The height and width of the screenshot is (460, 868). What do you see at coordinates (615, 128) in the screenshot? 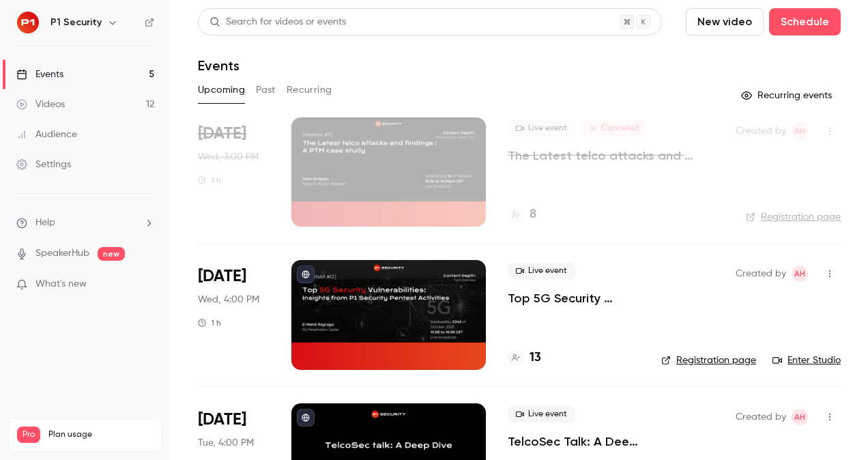
I see `span: Canceled` at bounding box center [615, 128].